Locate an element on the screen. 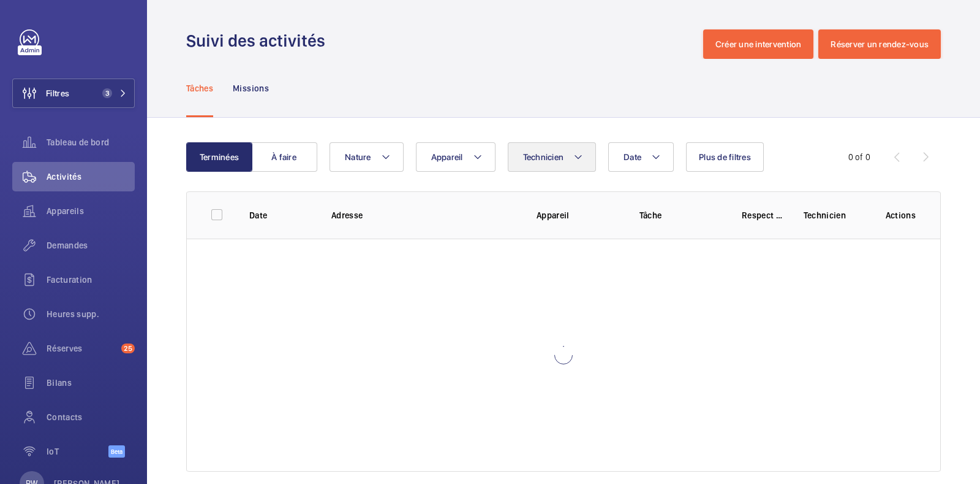  span: Activités is located at coordinates (90, 177).